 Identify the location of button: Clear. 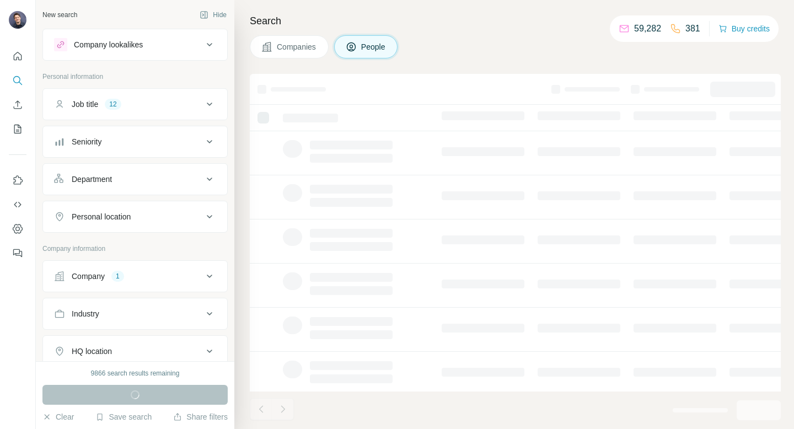
(58, 417).